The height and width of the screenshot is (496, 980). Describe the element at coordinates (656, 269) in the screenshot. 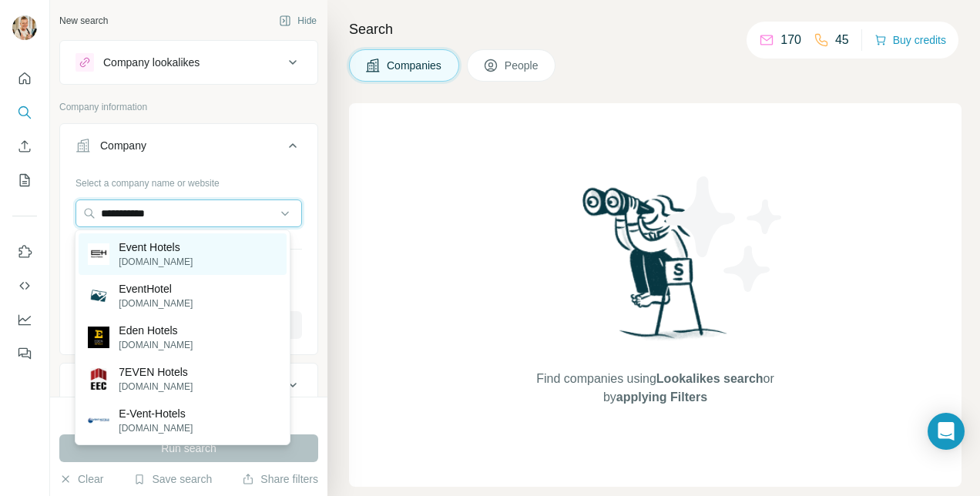

I see `img: Surfe Illustration - Woman searching with binoculars` at that location.